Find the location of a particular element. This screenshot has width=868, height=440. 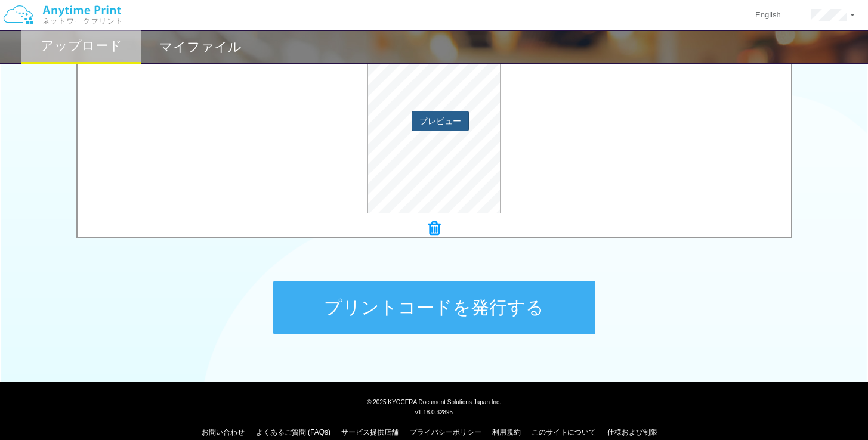

a: 仕様および制限 is located at coordinates (632, 432).